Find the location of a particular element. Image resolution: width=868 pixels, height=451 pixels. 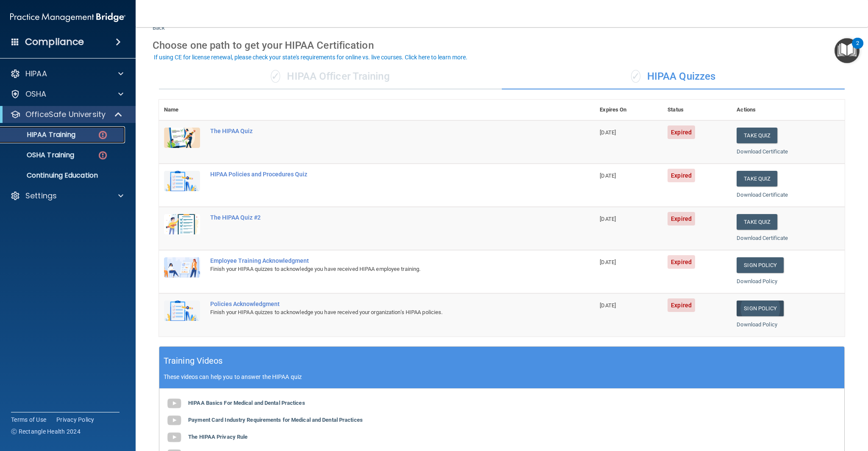

a: Terms of Use is located at coordinates (28, 419).